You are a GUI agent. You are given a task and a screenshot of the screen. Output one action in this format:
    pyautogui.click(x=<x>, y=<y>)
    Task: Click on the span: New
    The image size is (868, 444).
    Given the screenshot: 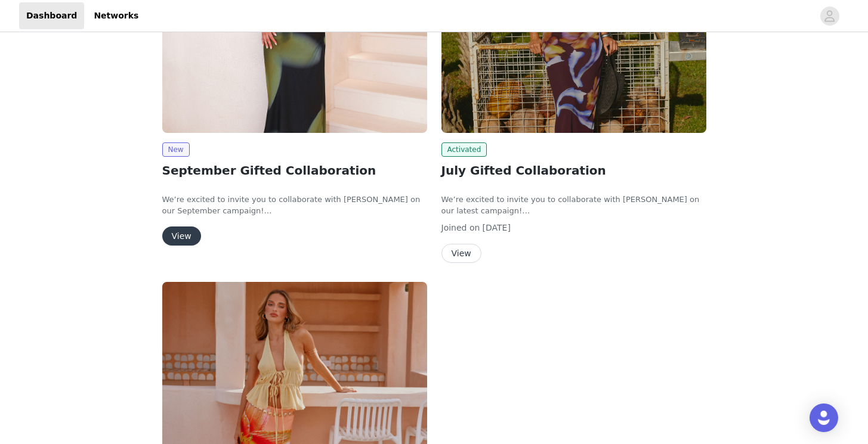 What is the action you would take?
    pyautogui.click(x=176, y=150)
    